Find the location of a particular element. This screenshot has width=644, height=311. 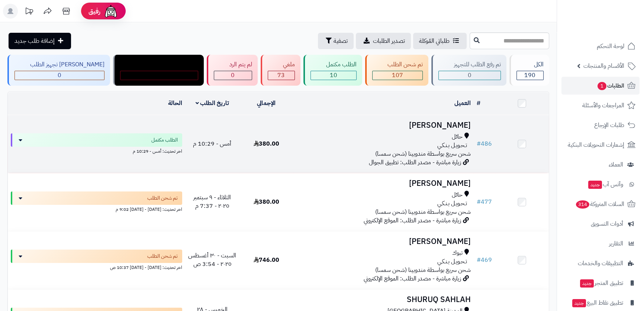

div: اخر تحديث: أمس - 10:29 م is located at coordinates (97, 150).